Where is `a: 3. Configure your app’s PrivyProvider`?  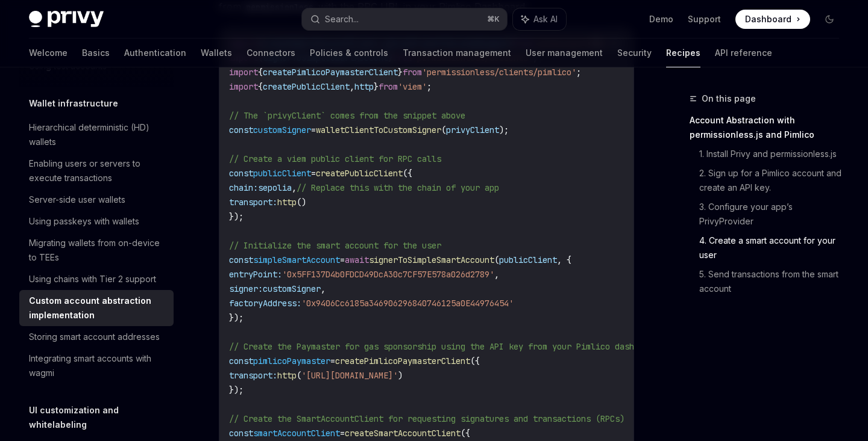 a: 3. Configure your app’s PrivyProvider is located at coordinates (774, 214).